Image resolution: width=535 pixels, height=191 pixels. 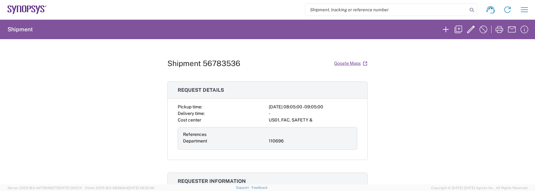 I want to click on h1: Shipment 56783536, so click(x=203, y=63).